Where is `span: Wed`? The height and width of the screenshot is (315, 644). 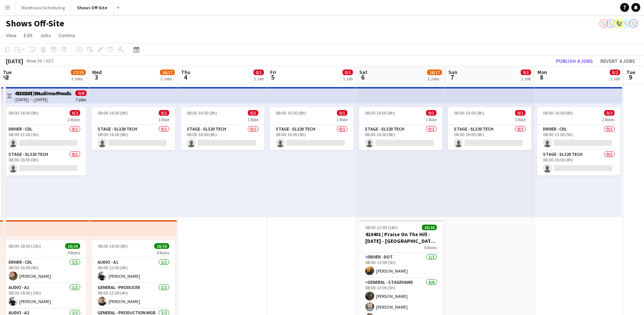
span: Wed is located at coordinates (97, 72).